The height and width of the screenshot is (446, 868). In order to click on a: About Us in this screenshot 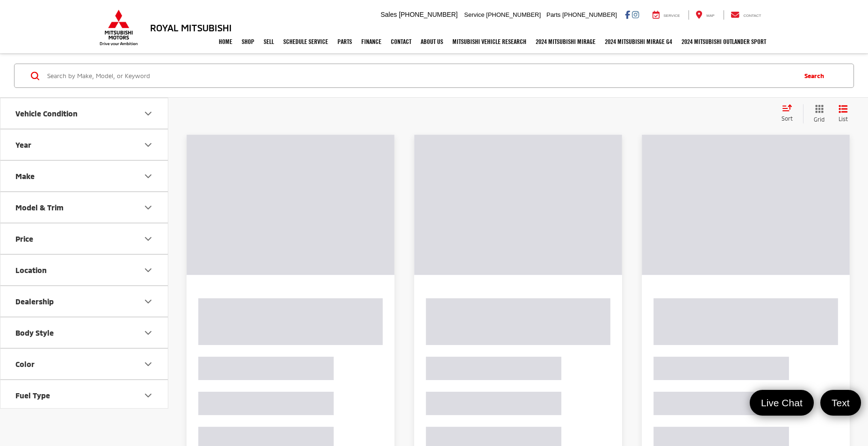, I will do `click(432, 41)`.